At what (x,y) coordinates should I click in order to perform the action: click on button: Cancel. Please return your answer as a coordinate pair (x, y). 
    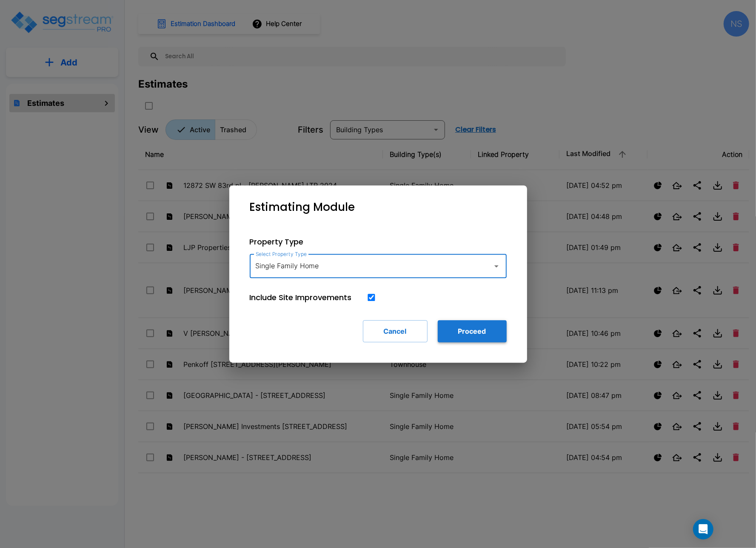
    Looking at the image, I should click on (396, 332).